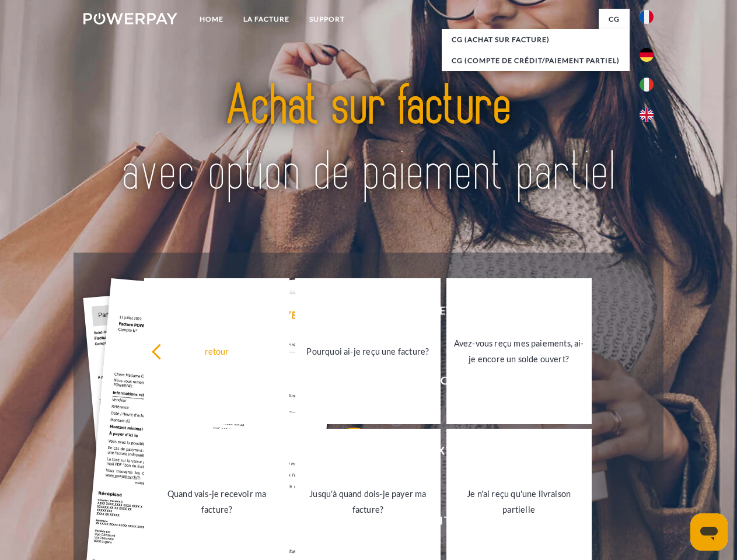  What do you see at coordinates (647, 55) in the screenshot?
I see `img: de` at bounding box center [647, 55].